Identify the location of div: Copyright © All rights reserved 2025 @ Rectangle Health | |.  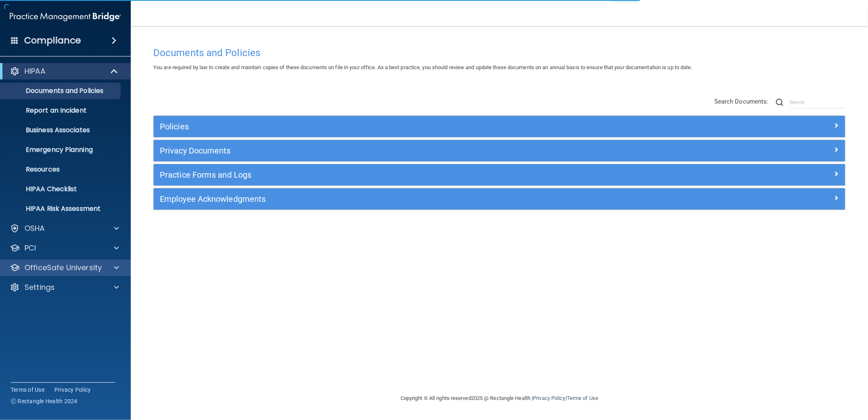
(500, 398).